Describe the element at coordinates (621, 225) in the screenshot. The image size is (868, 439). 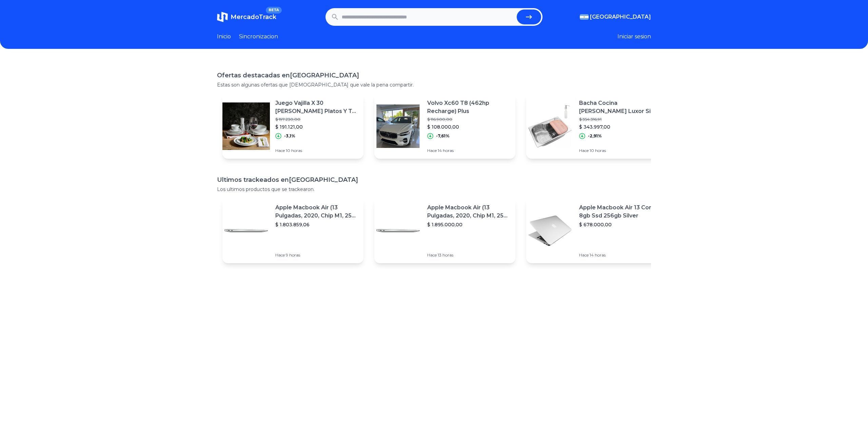
I see `p: $ 678.000,00` at that location.